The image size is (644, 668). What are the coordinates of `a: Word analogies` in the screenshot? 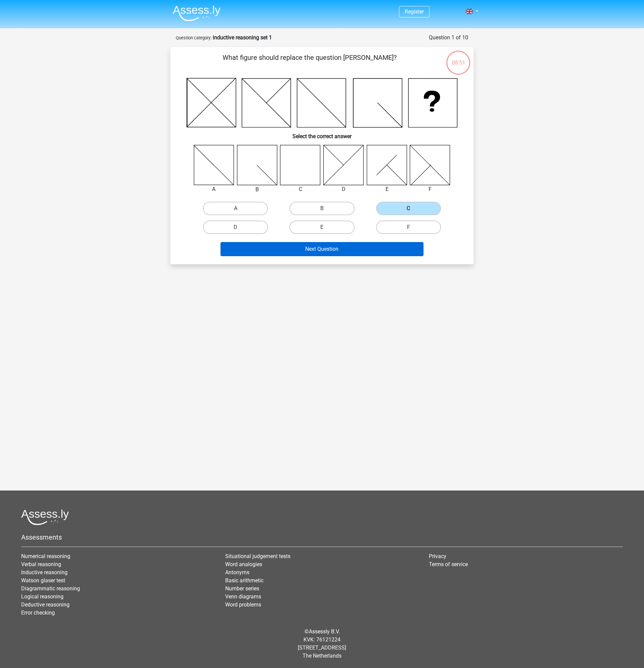 It's located at (243, 564).